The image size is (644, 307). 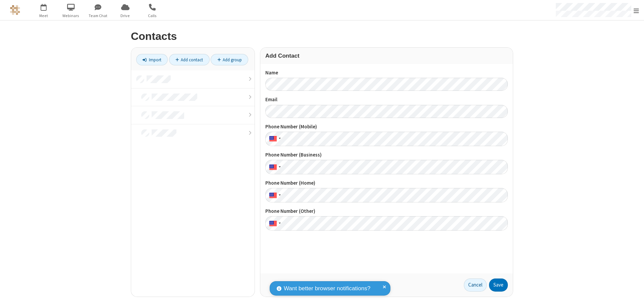 I want to click on img: QA Selenium DO NOT DELETE OR CHANGE, so click(x=15, y=10).